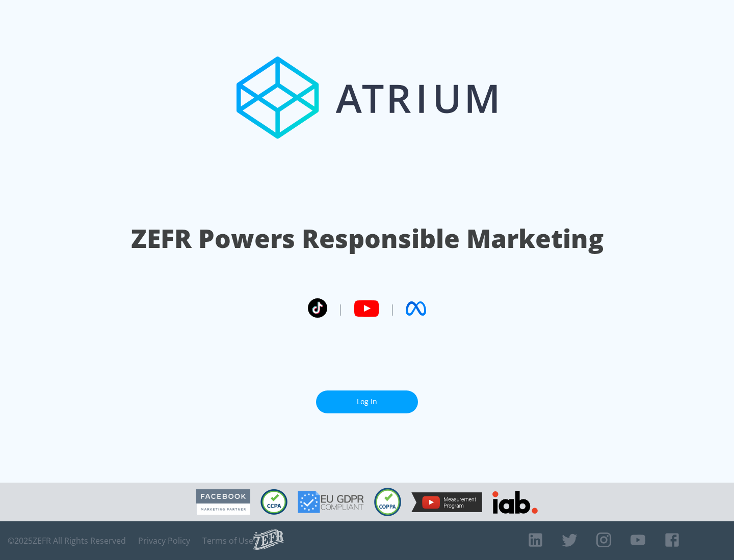 This screenshot has width=734, height=560. What do you see at coordinates (367, 402) in the screenshot?
I see `a: Log In` at bounding box center [367, 402].